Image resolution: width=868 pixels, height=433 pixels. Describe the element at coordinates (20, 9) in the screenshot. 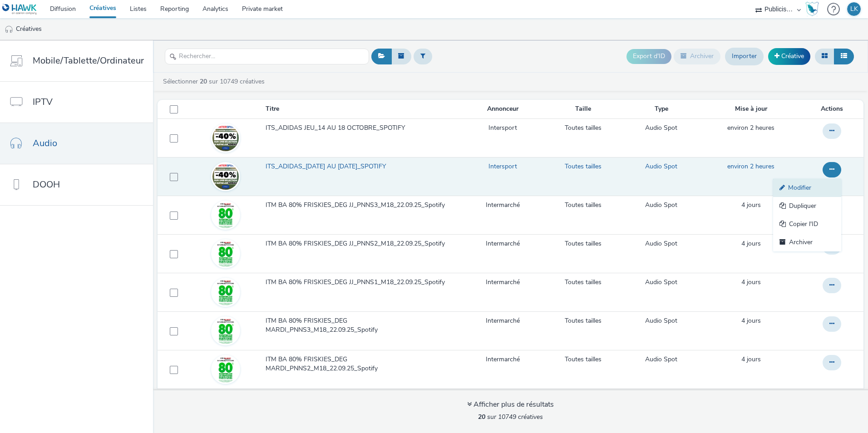

I see `img: undefined Logo` at that location.